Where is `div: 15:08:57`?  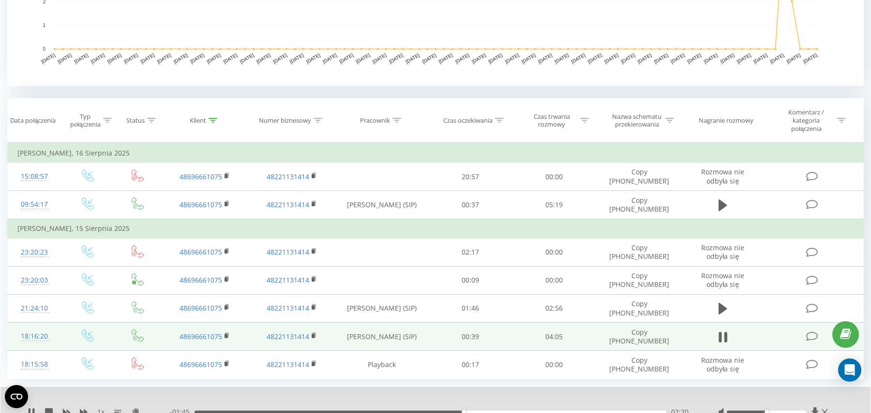
div: 15:08:57 is located at coordinates (34, 177).